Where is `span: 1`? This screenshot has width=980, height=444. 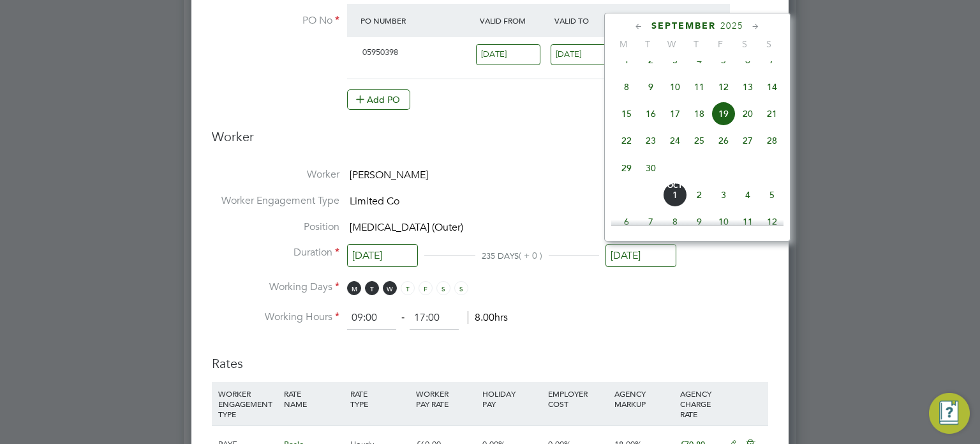 span: 1 is located at coordinates (675, 194).